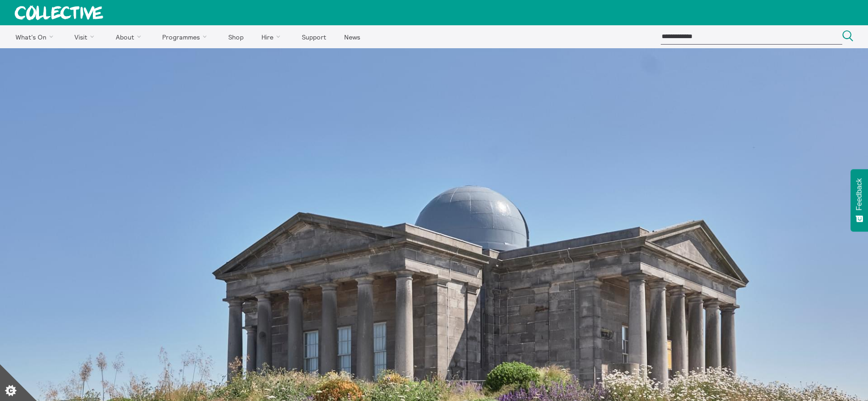  What do you see at coordinates (236, 37) in the screenshot?
I see `a: Shop` at bounding box center [236, 37].